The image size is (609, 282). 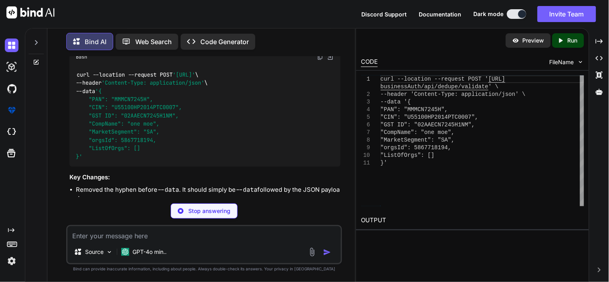 What do you see at coordinates (365, 125) in the screenshot?
I see `div: 6` at bounding box center [365, 125].